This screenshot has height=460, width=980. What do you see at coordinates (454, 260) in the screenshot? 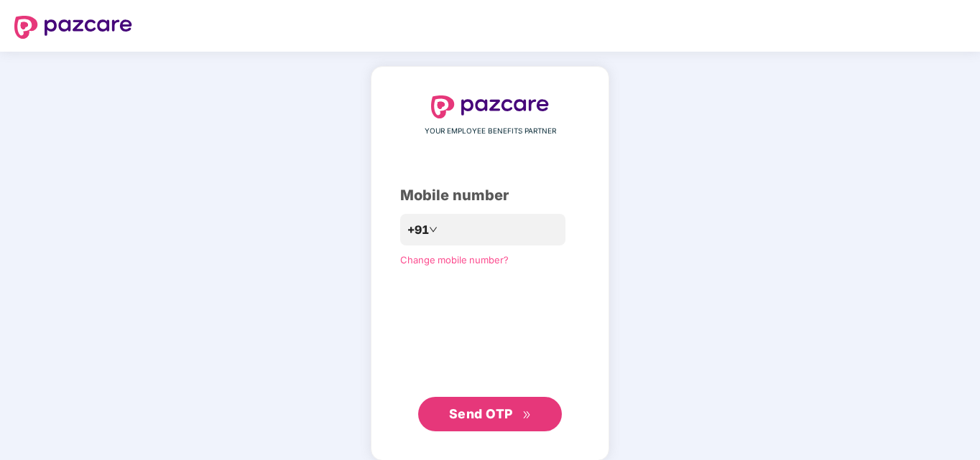
I see `span: Change mobile number?` at bounding box center [454, 260].